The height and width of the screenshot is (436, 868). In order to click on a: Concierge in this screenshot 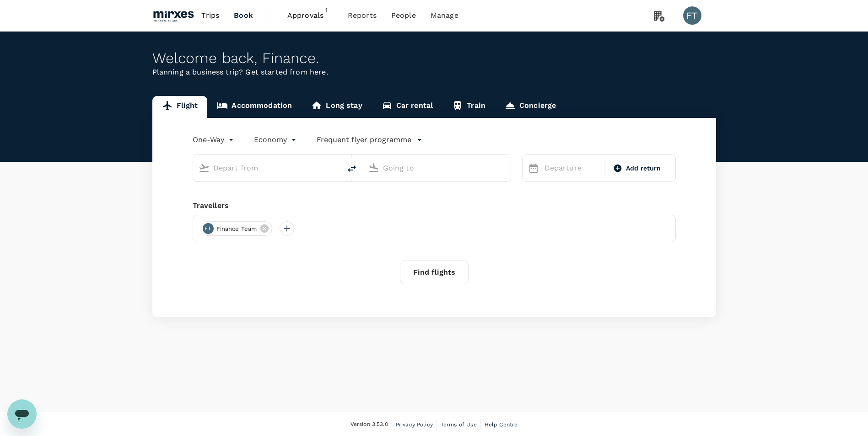, I will do `click(530, 107)`.